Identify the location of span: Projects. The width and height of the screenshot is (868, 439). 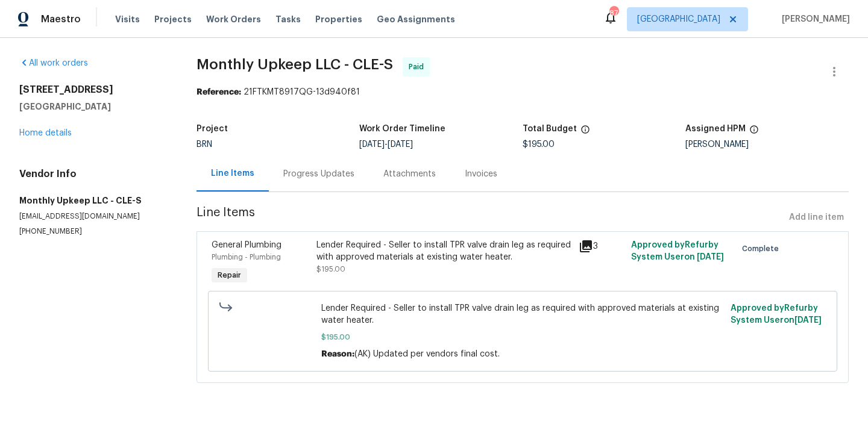
(173, 19).